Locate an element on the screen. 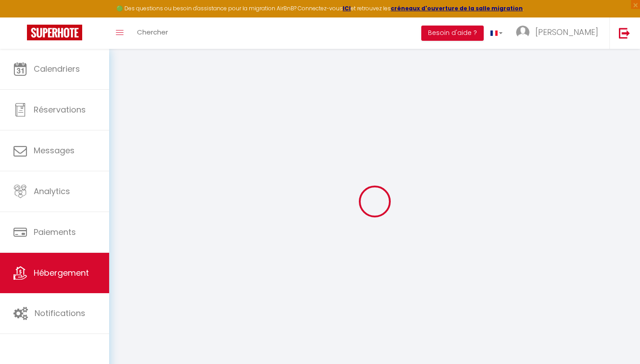 The height and width of the screenshot is (364, 640). span: Messages is located at coordinates (54, 150).